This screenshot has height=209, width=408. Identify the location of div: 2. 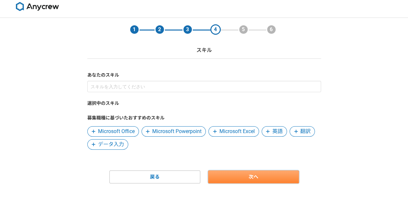
(160, 30).